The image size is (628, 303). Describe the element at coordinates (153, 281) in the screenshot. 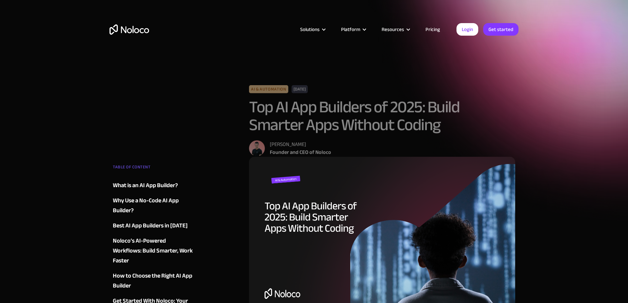

I see `a: How to Choose the Right AI App Builder` at that location.